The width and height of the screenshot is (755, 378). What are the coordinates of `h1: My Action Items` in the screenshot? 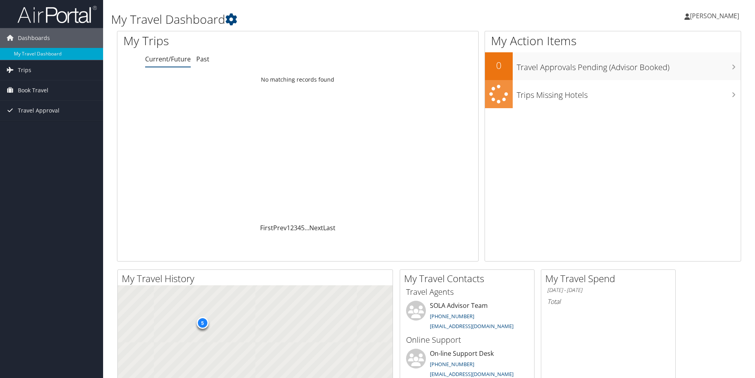 It's located at (613, 41).